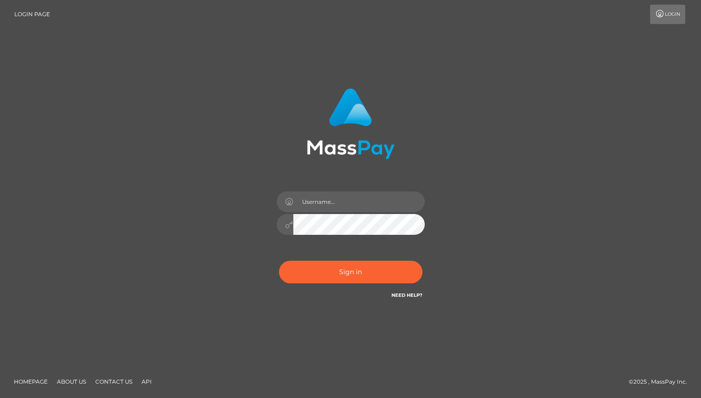 This screenshot has width=701, height=398. Describe the element at coordinates (31, 382) in the screenshot. I see `a: Homepage` at that location.